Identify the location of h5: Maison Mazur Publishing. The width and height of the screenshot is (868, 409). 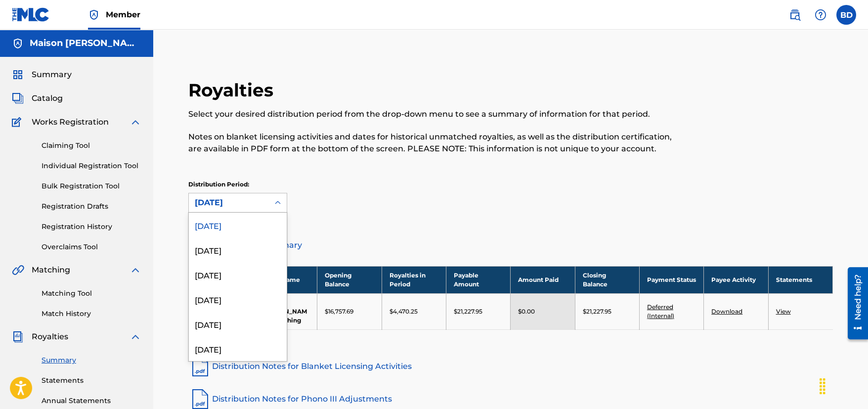
(85, 43).